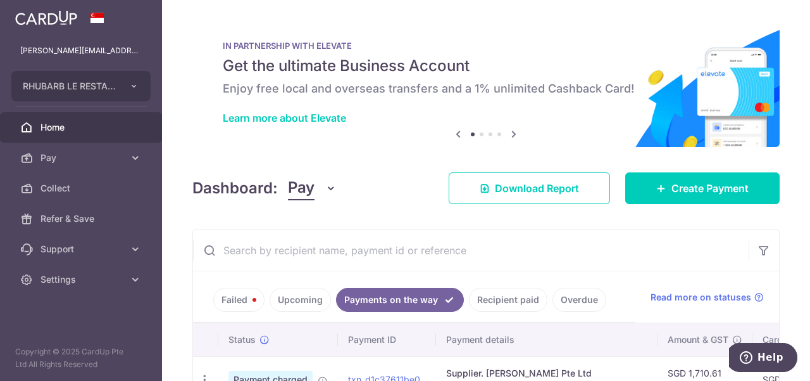 Image resolution: width=810 pixels, height=381 pixels. I want to click on span: Home, so click(82, 127).